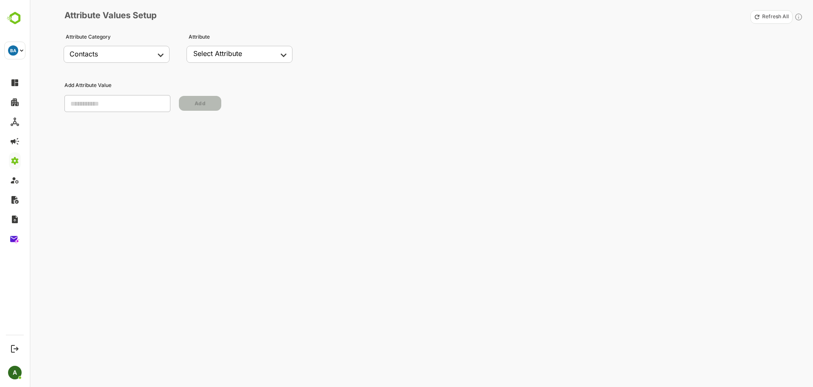 The width and height of the screenshot is (813, 387). What do you see at coordinates (109, 17) in the screenshot?
I see `p: Attribute Values Setup` at bounding box center [109, 17].